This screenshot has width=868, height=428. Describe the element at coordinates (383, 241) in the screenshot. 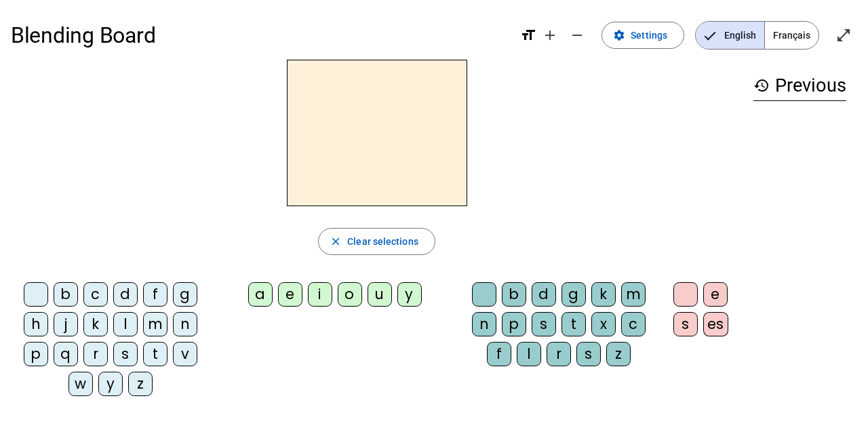

I see `span: Clear selections` at that location.